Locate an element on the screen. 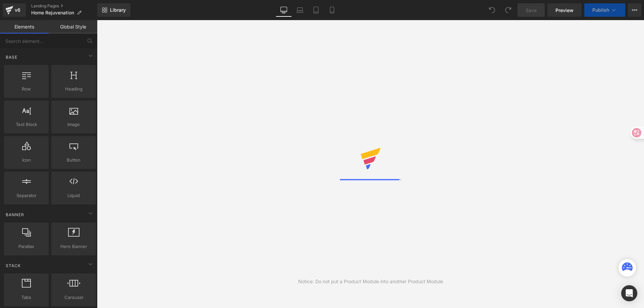 Image resolution: width=644 pixels, height=308 pixels. a: Preview is located at coordinates (564, 10).